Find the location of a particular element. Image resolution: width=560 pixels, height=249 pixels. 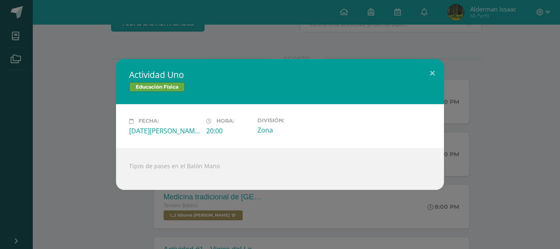

h2: Actividad Uno is located at coordinates (280, 75).